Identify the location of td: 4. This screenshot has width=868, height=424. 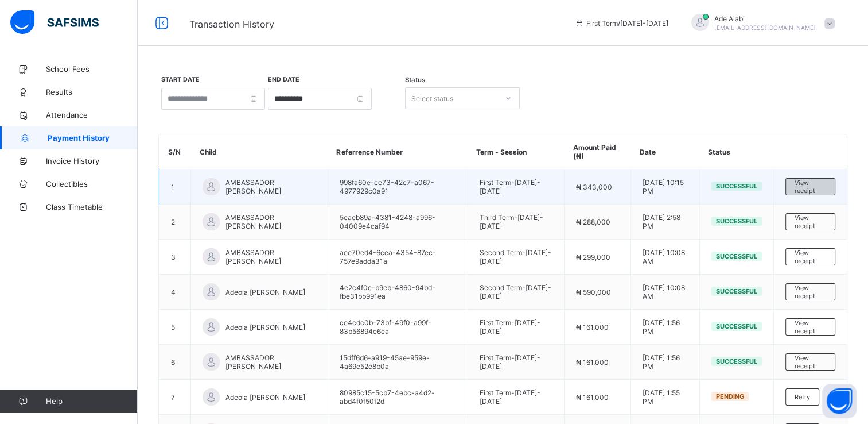
(175, 292).